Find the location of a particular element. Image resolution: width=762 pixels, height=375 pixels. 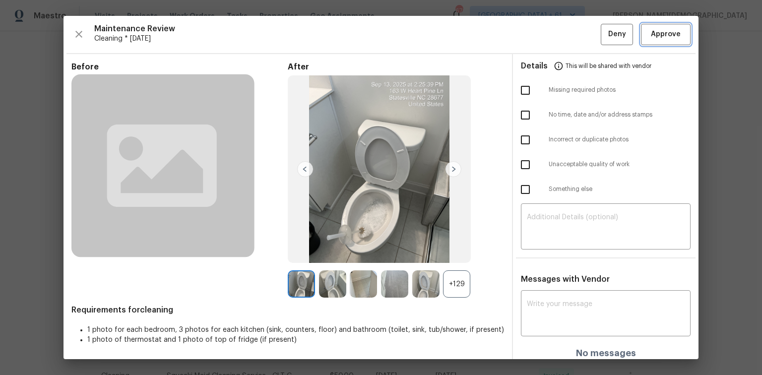

span: This will be shared with vendor is located at coordinates (608, 66).